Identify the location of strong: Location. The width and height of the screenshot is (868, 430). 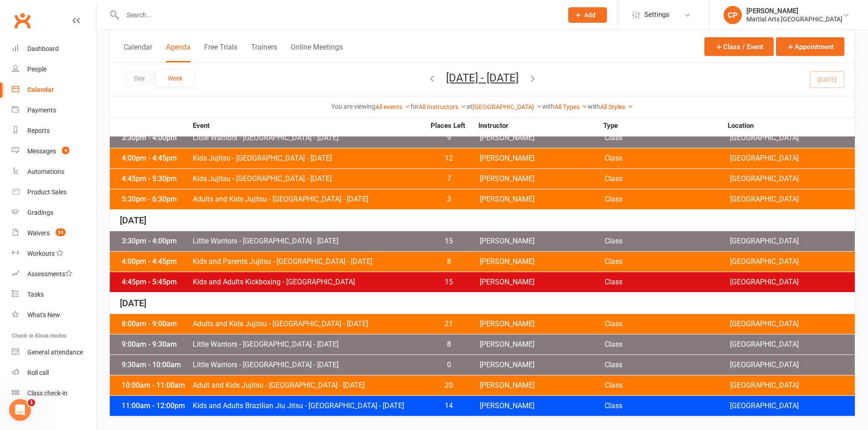
(790, 126).